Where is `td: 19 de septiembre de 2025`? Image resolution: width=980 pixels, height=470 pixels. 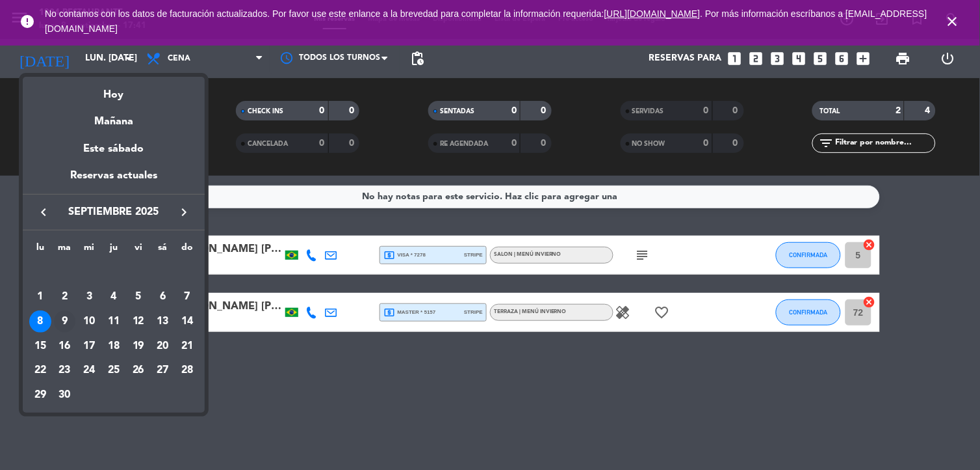
td: 19 de septiembre de 2025 is located at coordinates (139, 346).